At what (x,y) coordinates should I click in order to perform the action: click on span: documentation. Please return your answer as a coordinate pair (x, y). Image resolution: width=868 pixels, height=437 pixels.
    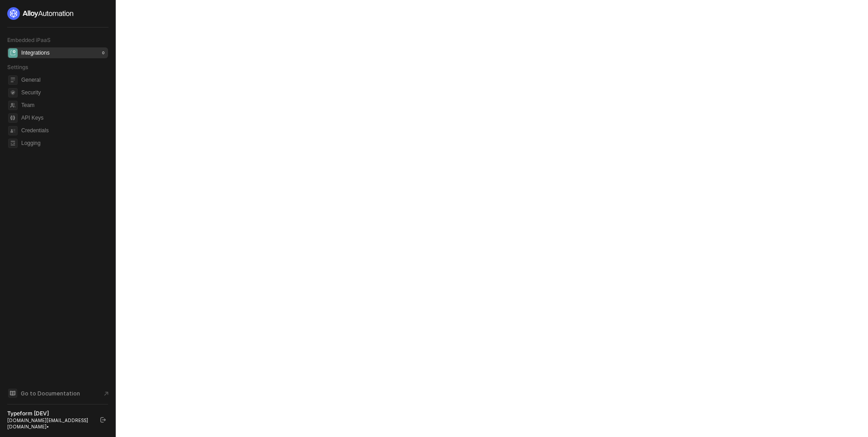
    Looking at the image, I should click on (13, 393).